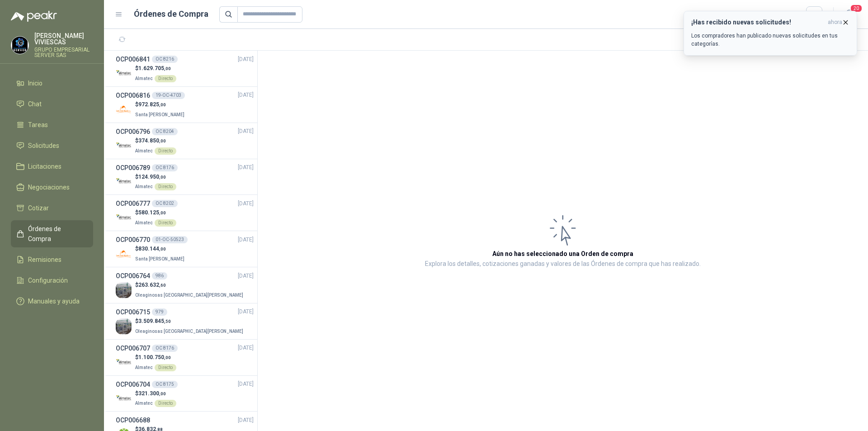 This screenshot has width=868, height=431. What do you see at coordinates (133, 131) in the screenshot?
I see `h3: OCP006796` at bounding box center [133, 131].